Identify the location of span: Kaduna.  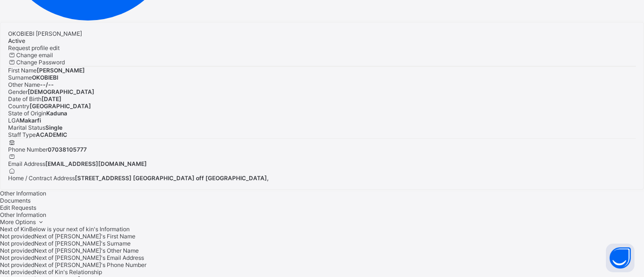
(57, 113).